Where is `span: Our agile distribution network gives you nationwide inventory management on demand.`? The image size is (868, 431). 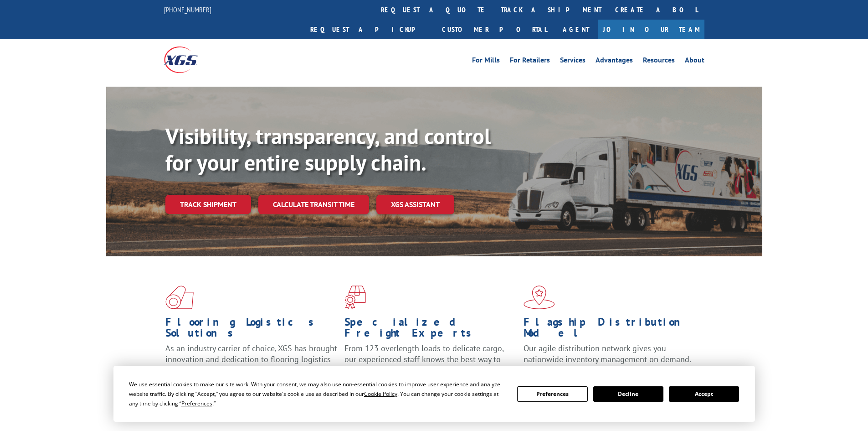
span: Our agile distribution network gives you nationwide inventory management on demand. is located at coordinates (607, 353).